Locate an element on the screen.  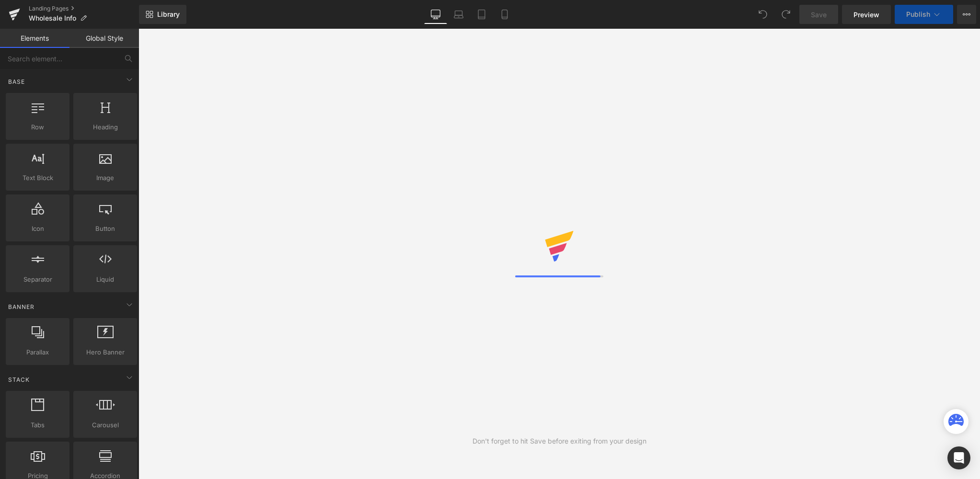
button: More is located at coordinates (967, 15).